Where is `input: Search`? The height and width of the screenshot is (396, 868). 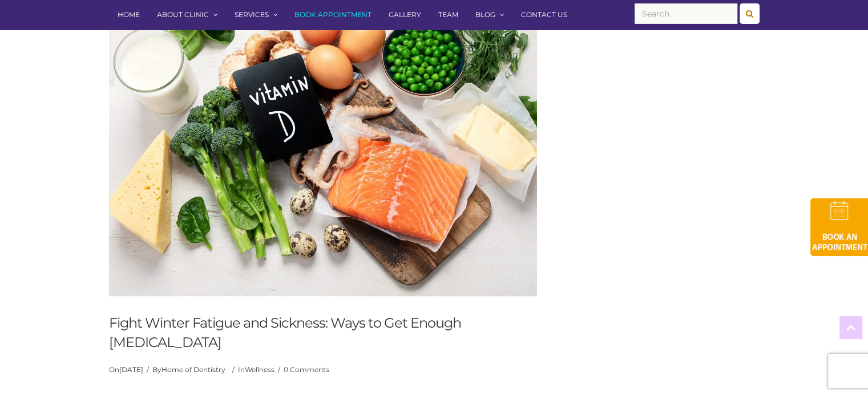 input: Search is located at coordinates (686, 13).